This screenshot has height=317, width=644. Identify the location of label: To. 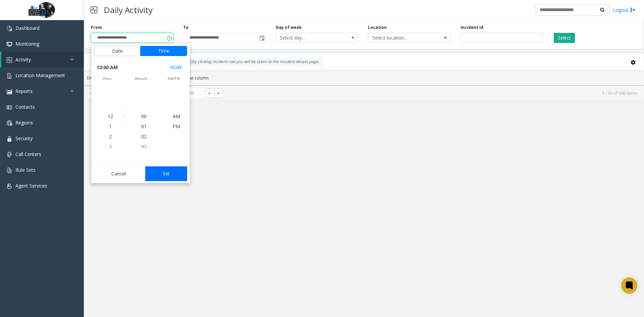
(186, 27).